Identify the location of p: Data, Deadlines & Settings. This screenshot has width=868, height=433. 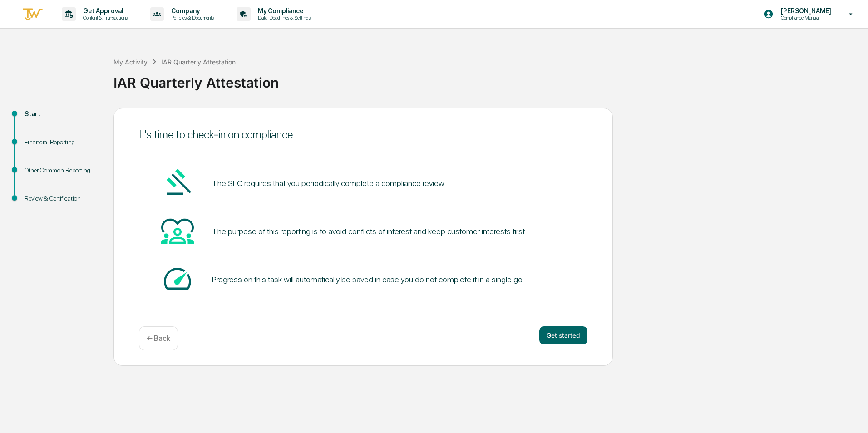
(283, 18).